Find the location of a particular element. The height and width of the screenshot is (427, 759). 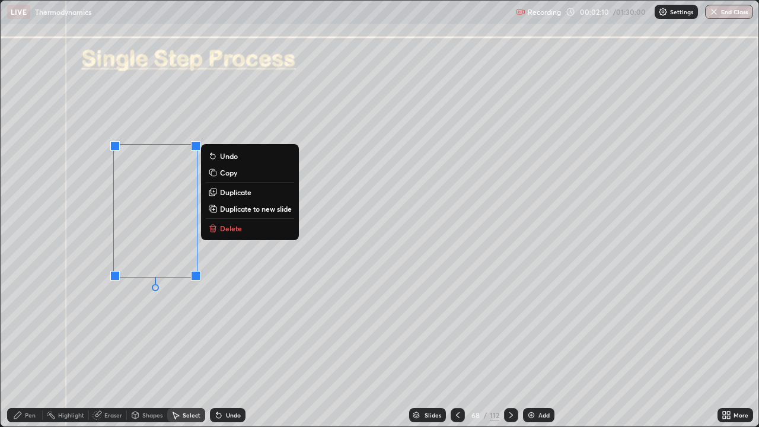

img: end-class-cross is located at coordinates (714, 12).